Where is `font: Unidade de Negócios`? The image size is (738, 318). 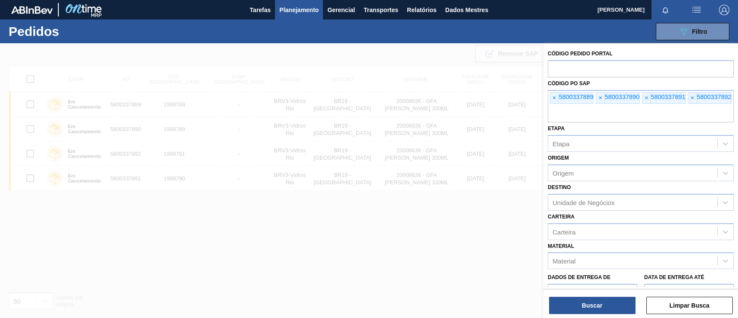 font: Unidade de Negócios is located at coordinates (583, 202).